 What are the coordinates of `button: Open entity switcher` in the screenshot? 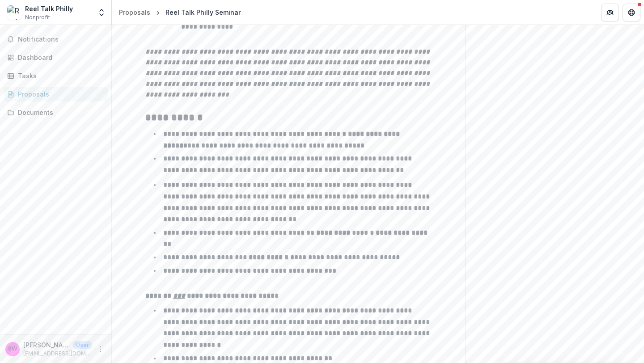 It's located at (101, 13).